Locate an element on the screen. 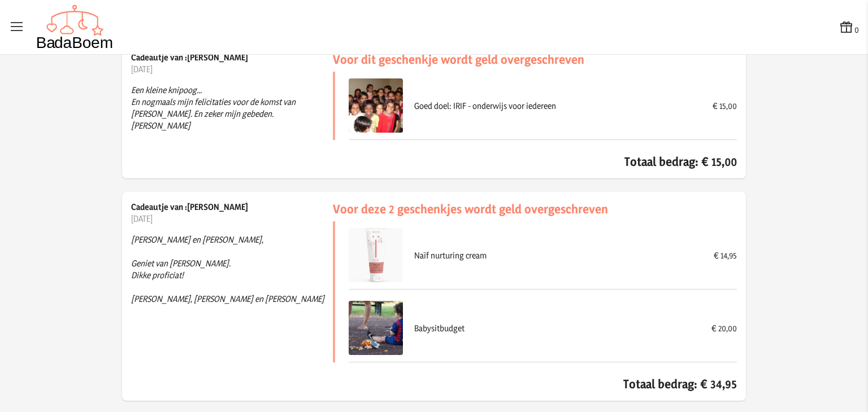  img: Naïf nurturing cream is located at coordinates (376, 255).